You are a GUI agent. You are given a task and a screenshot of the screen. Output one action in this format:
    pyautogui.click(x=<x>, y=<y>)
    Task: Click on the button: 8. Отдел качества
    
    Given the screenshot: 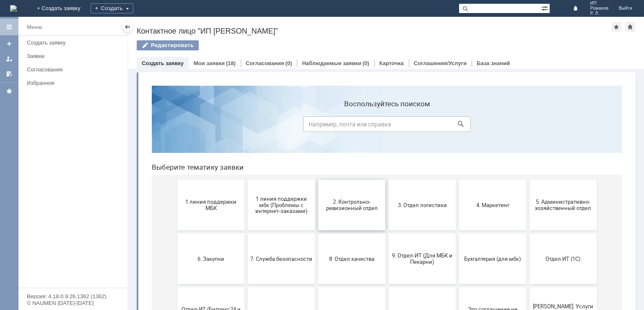 What is the action you would take?
    pyautogui.click(x=207, y=180)
    